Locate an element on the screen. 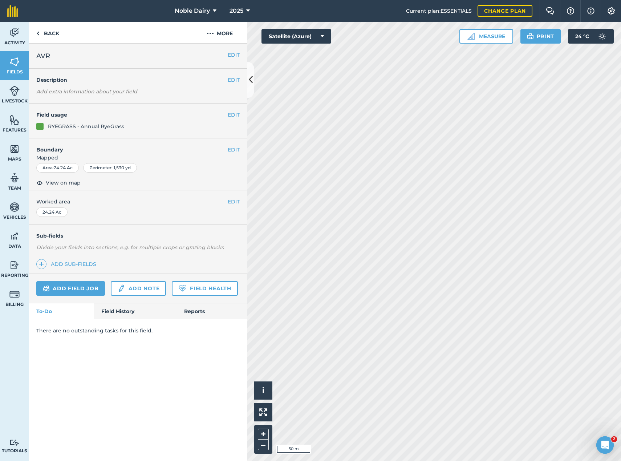  h4: Boundary is located at coordinates (128, 146).